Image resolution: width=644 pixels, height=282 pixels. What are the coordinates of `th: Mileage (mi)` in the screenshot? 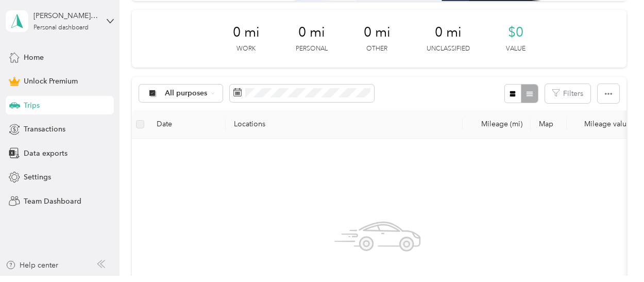 It's located at (496, 124).